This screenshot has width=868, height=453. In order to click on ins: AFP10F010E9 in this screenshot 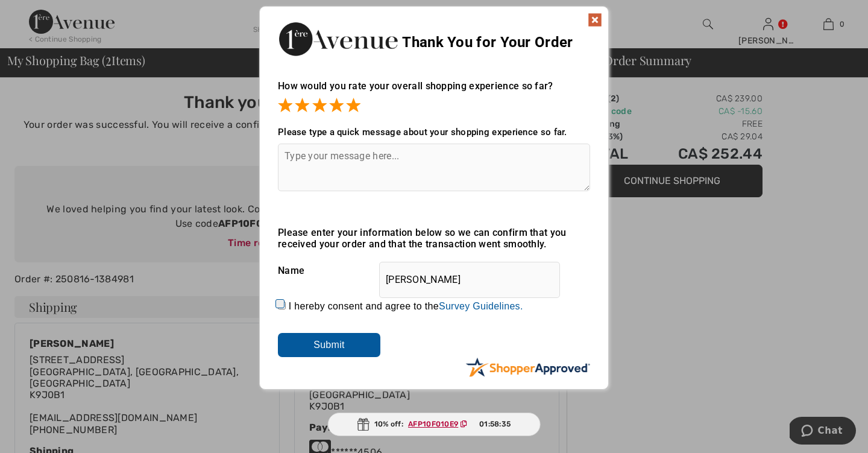, I will do `click(432, 424)`.